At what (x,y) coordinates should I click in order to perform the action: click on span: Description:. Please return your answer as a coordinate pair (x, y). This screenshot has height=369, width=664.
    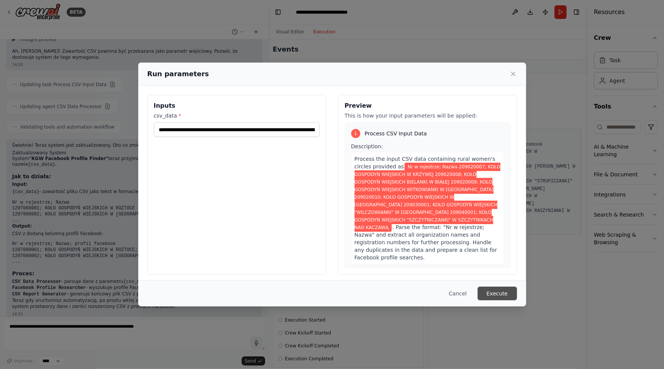
    Looking at the image, I should click on (367, 146).